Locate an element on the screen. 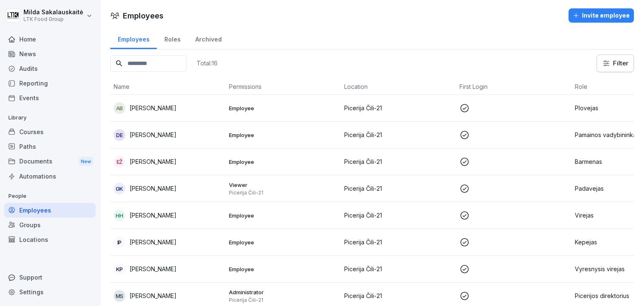 This screenshot has width=644, height=306. div: MS is located at coordinates (120, 296).